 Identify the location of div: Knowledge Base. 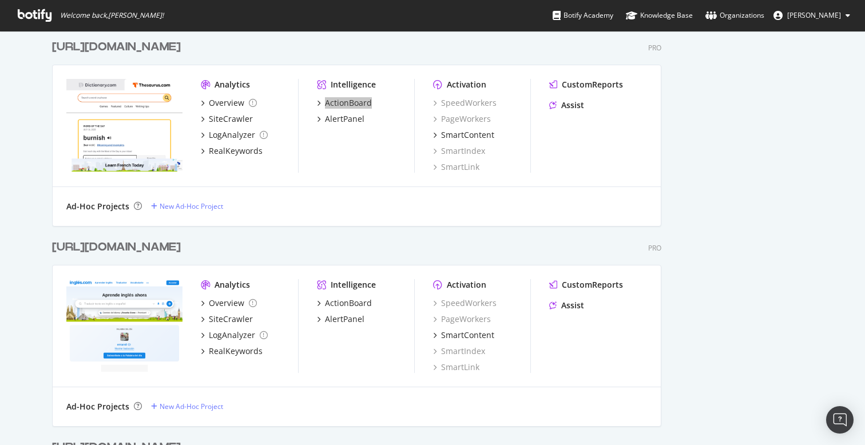
(659, 15).